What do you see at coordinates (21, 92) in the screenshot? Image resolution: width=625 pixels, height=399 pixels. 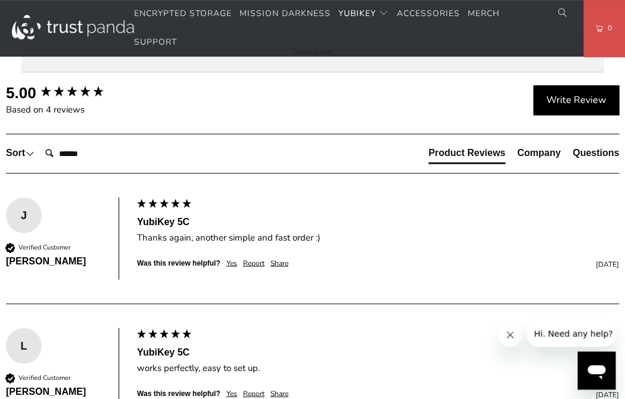 I see `div: 5.00` at bounding box center [21, 92].